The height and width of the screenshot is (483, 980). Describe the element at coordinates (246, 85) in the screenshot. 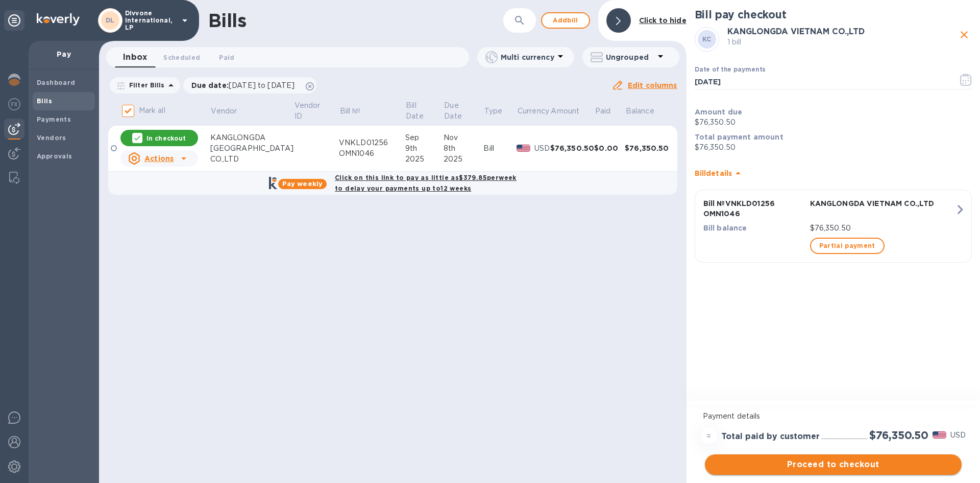

I see `p: Due date :` at that location.